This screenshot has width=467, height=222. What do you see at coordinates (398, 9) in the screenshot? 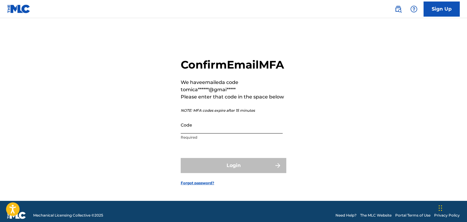
I see `img: search` at bounding box center [398, 9].